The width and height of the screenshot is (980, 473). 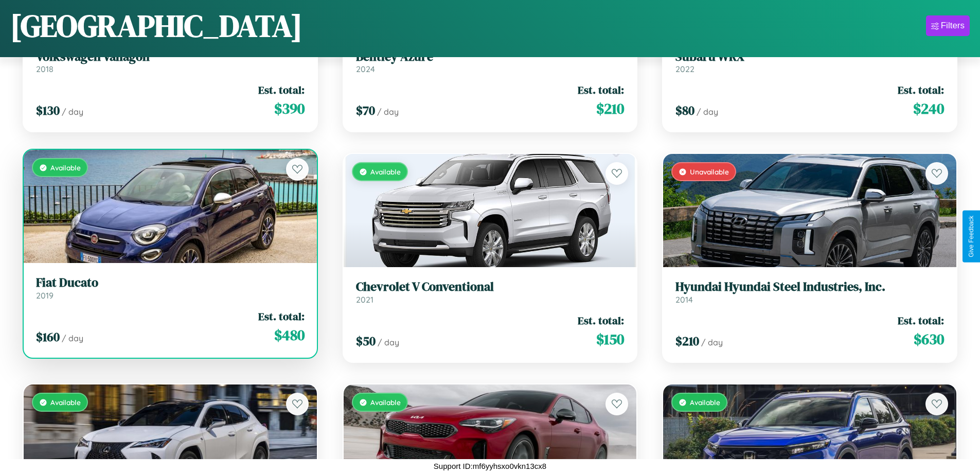 What do you see at coordinates (685, 110) in the screenshot?
I see `span: $ 80` at bounding box center [685, 110].